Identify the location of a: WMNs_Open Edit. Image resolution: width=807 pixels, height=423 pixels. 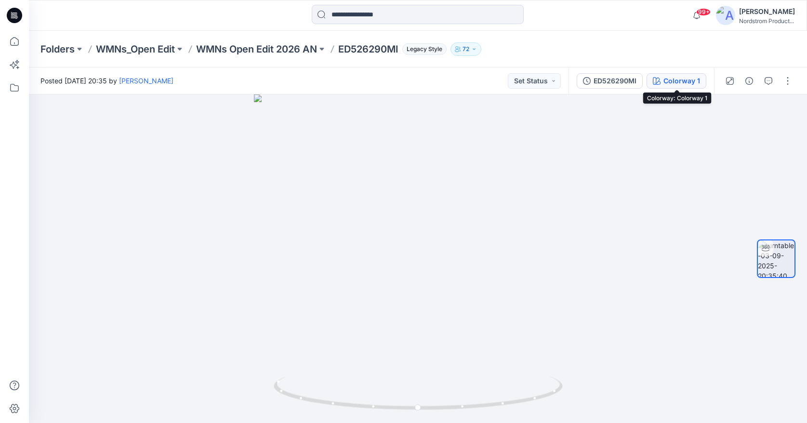
(135, 49).